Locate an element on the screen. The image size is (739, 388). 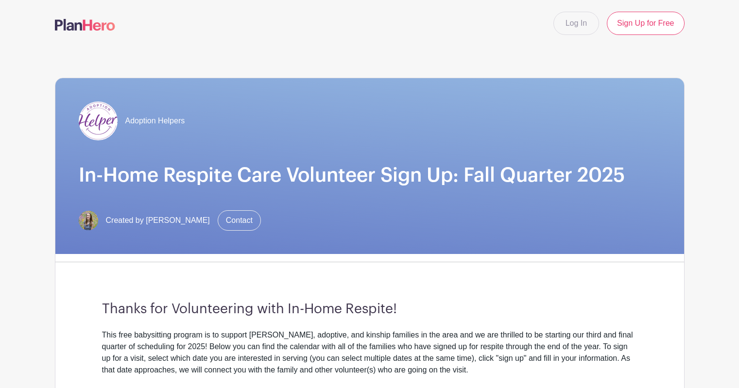
a: Log In is located at coordinates (577, 23).